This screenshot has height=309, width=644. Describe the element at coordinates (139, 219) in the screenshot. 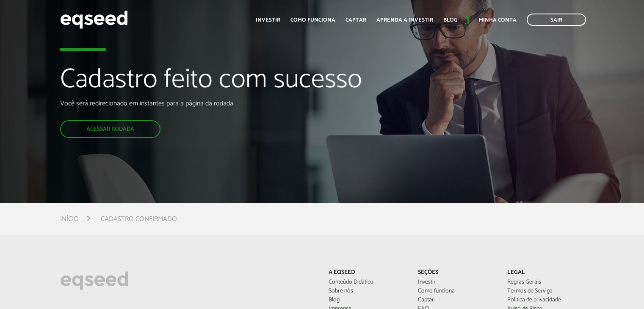

I see `li: Cadastro confirmado` at that location.